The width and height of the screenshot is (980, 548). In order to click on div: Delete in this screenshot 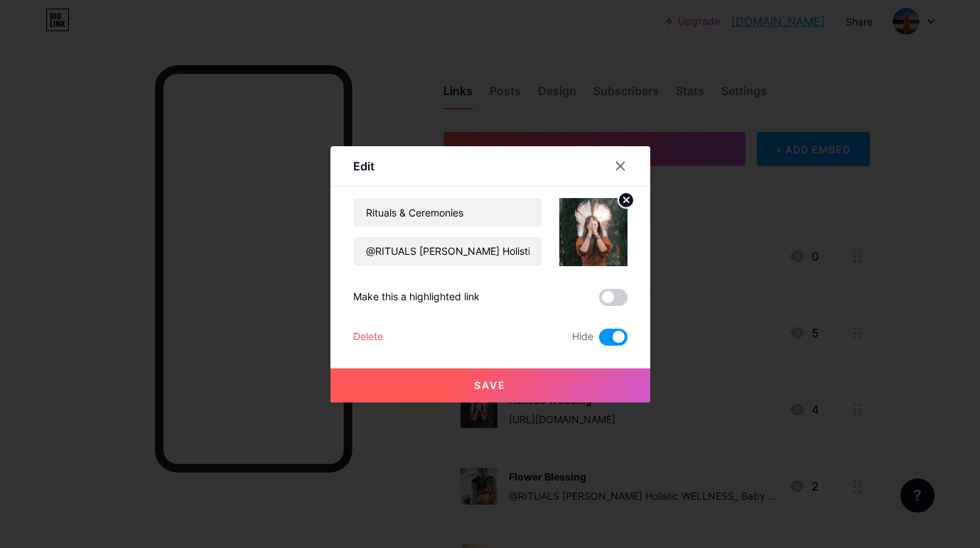, I will do `click(368, 338)`.